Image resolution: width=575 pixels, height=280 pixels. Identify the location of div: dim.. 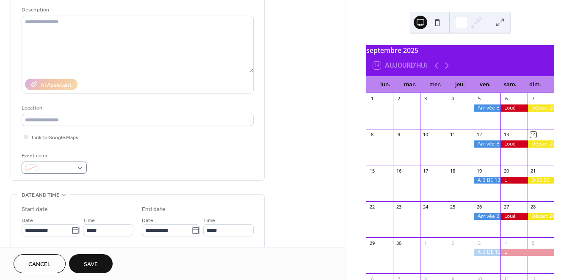
(535, 85).